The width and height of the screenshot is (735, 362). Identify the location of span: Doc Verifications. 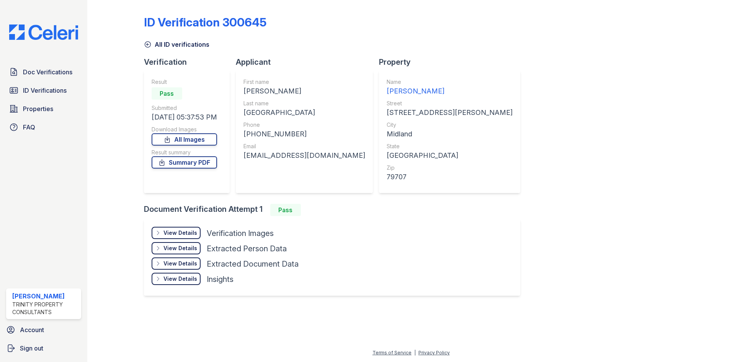
(47, 72).